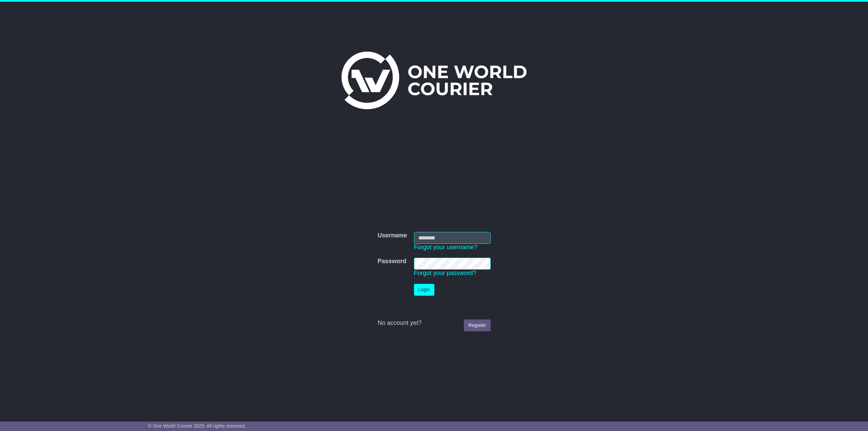 The width and height of the screenshot is (868, 431). I want to click on span: © One World Courier 2025. All rights reserved., so click(197, 426).